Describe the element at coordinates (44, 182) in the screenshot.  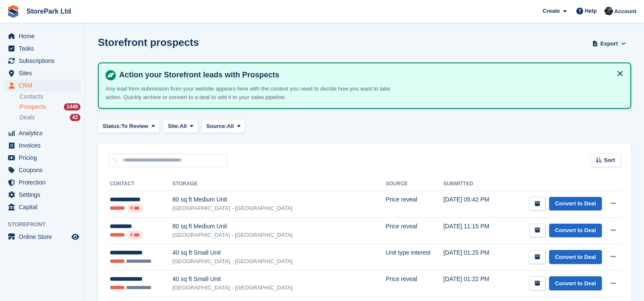
I see `span: Protection` at that location.